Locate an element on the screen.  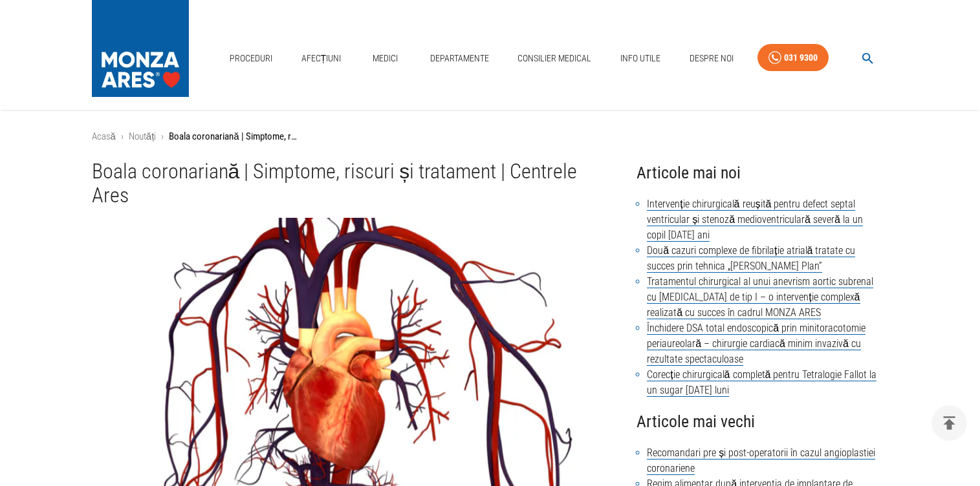
h1: Boala coronariană | Simptome, riscuri și tratament | Centrele Ares is located at coordinates (354, 184).